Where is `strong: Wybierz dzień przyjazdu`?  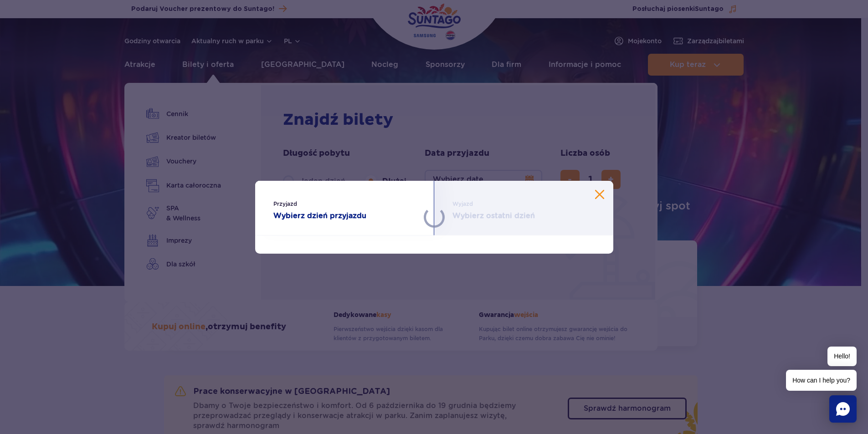
strong: Wybierz dzień przyjazdu is located at coordinates (344, 216).